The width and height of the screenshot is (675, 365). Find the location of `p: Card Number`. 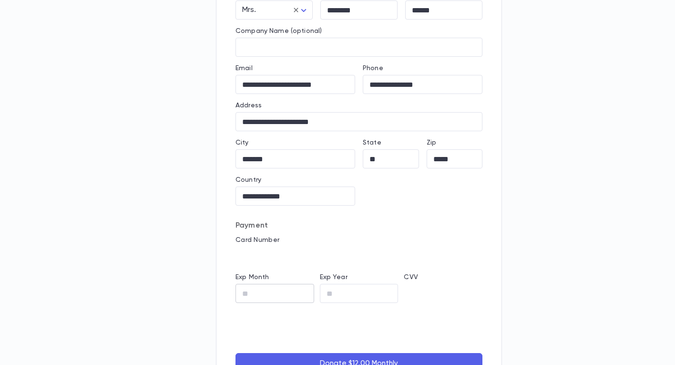

p: Card Number is located at coordinates (359, 240).